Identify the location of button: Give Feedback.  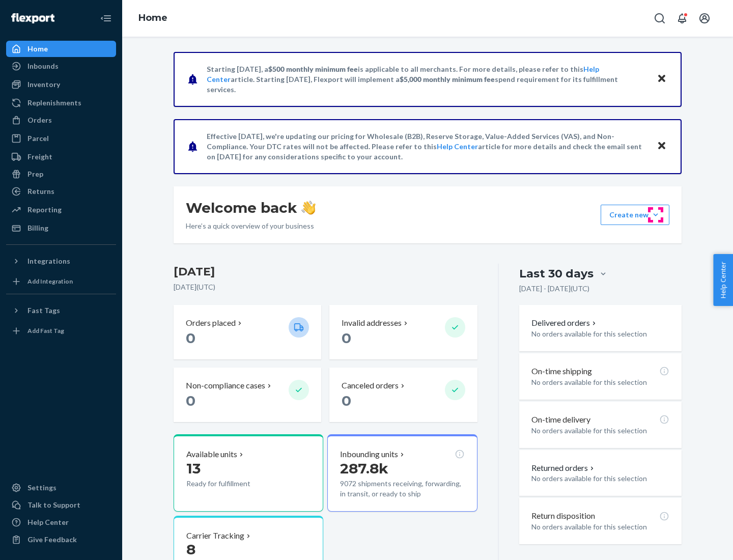
(61, 540).